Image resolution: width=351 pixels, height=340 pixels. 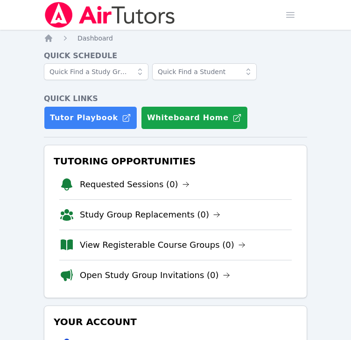 What do you see at coordinates (155, 276) in the screenshot?
I see `a: Open Study Group Invitations (0)` at bounding box center [155, 276].